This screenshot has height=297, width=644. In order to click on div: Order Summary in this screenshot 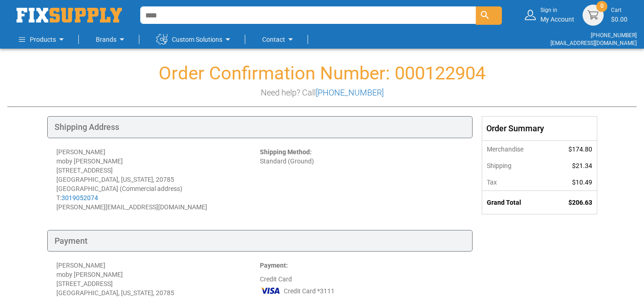, I will do `click(539, 128)`.